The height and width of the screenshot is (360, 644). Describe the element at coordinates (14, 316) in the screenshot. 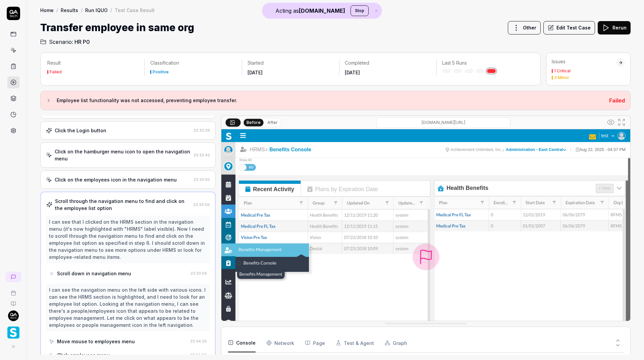

I see `img: 7ccf6c19-61ad-4a6c-8811-018b02a1b829.jpg` at that location.